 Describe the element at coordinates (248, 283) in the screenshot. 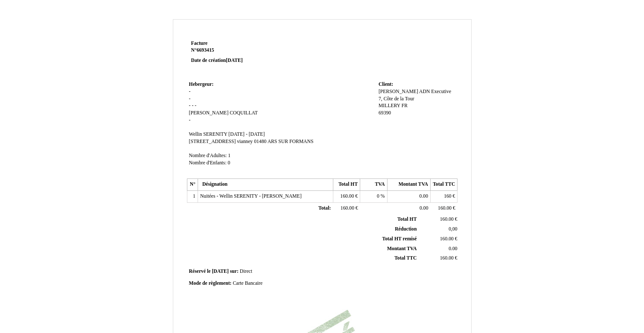

I see `span: Carte Bancaire` at that location.